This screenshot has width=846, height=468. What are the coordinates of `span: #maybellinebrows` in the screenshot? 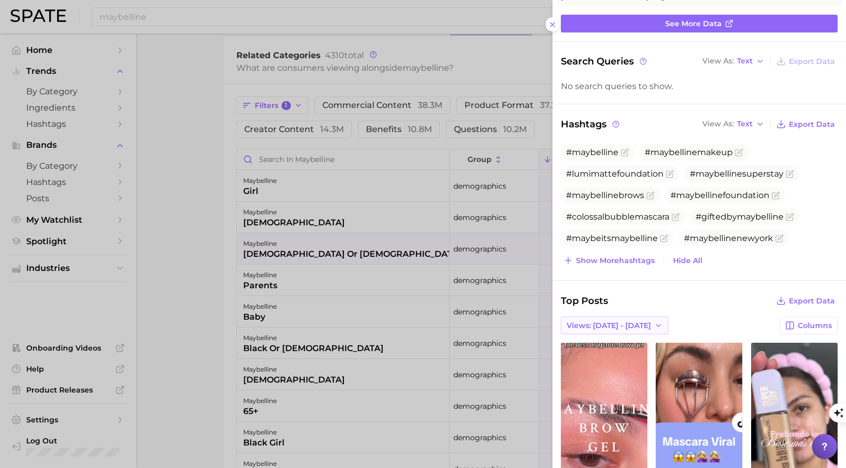 It's located at (605, 195).